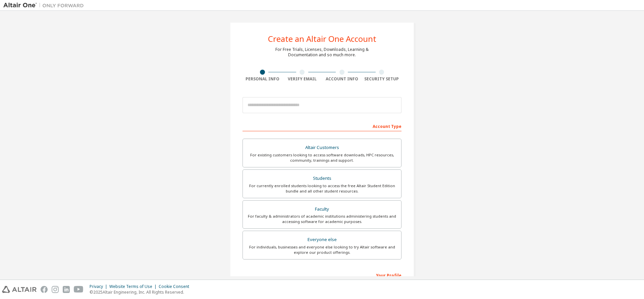 The image size is (644, 299). What do you see at coordinates (322, 126) in the screenshot?
I see `div: Account Type` at bounding box center [322, 126].